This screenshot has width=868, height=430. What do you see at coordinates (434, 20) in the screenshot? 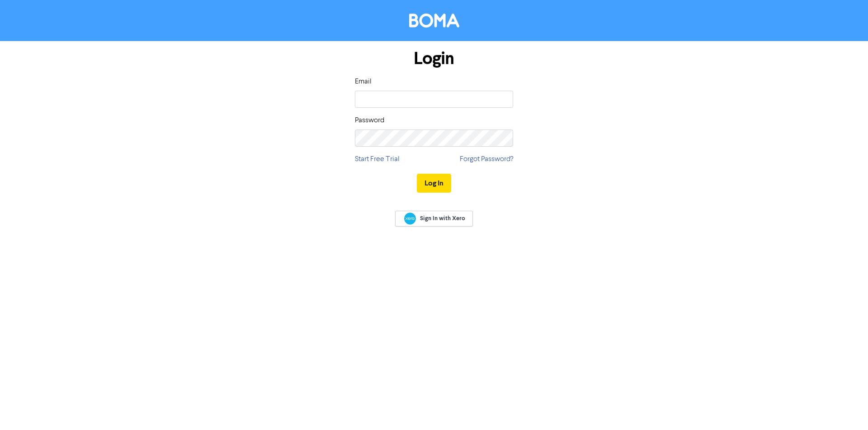
I see `img: BOMA Logo` at bounding box center [434, 20].